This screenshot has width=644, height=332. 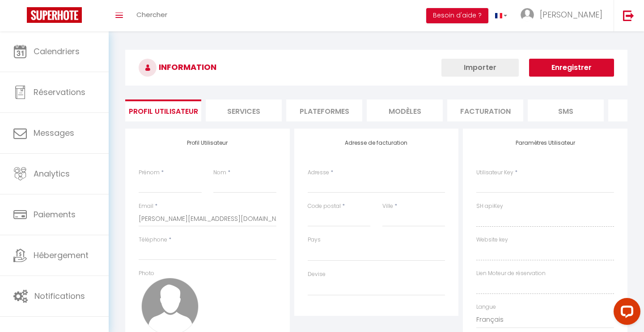 What do you see at coordinates (55, 214) in the screenshot?
I see `span: Paiements` at bounding box center [55, 214].